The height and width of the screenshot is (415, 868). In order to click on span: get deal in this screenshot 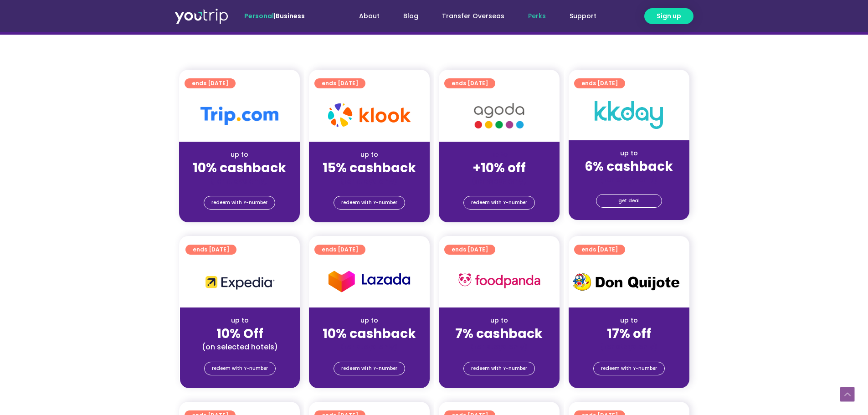, I will do `click(629, 201)`.